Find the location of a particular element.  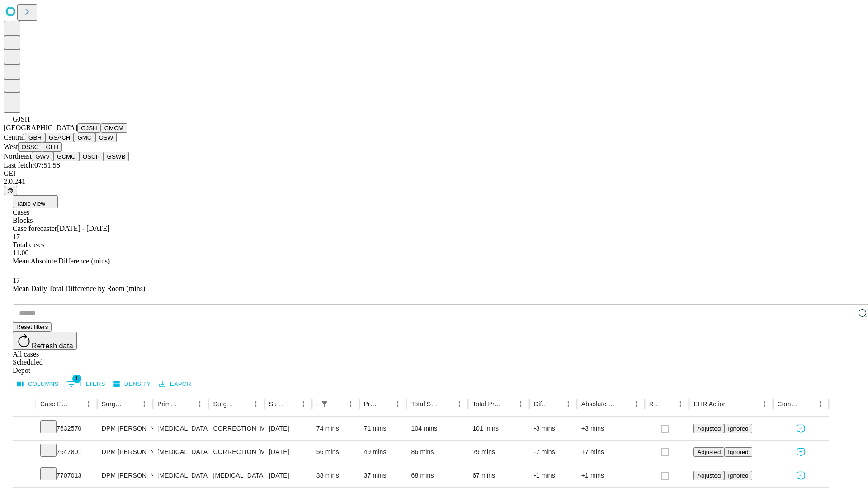

div: 79 mins is located at coordinates (498, 452).